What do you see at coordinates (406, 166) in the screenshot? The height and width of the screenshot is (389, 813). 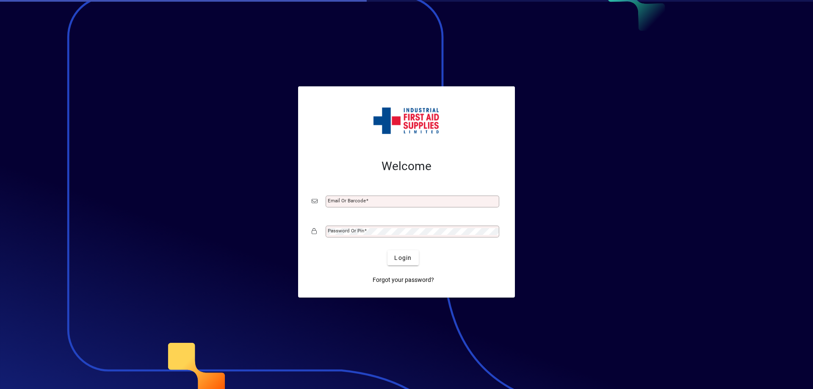 I see `h2: Welcome` at bounding box center [406, 166].